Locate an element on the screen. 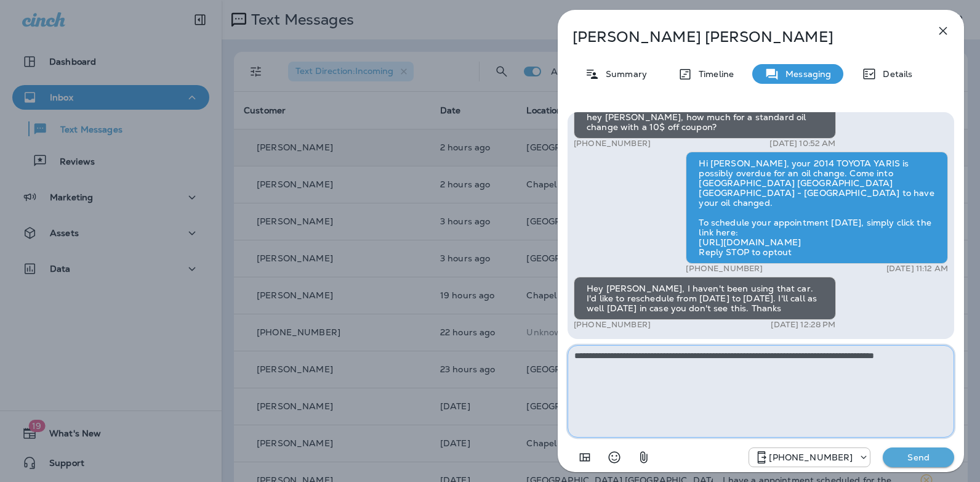 The image size is (980, 482). button: Send is located at coordinates (919, 457).